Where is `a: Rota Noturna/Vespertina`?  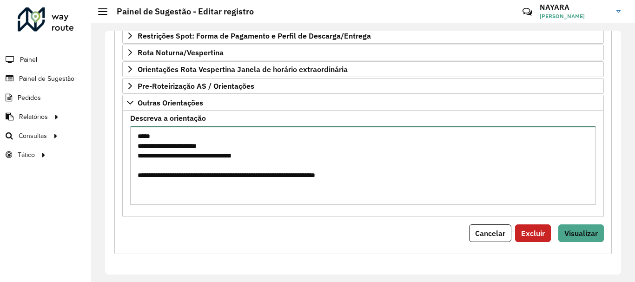 a: Rota Noturna/Vespertina is located at coordinates (363, 53).